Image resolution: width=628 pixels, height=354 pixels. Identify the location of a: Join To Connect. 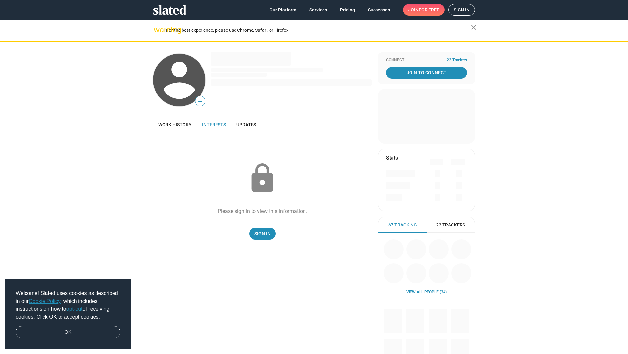
(427, 73).